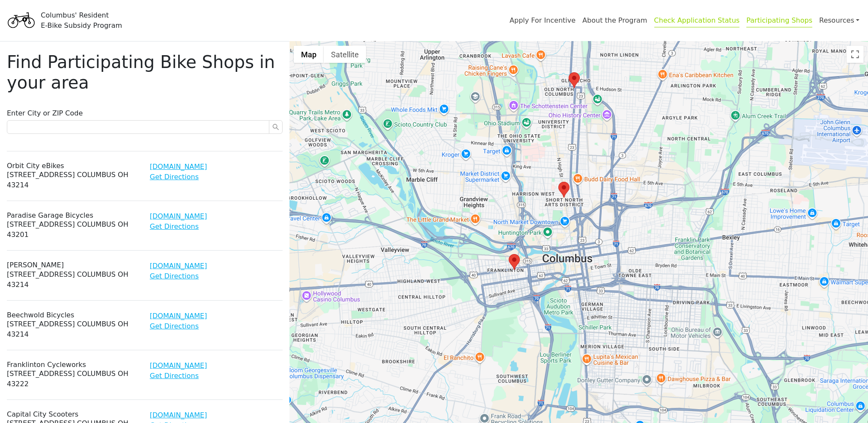  What do you see at coordinates (21, 21) in the screenshot?
I see `img: Program logo` at bounding box center [21, 21].